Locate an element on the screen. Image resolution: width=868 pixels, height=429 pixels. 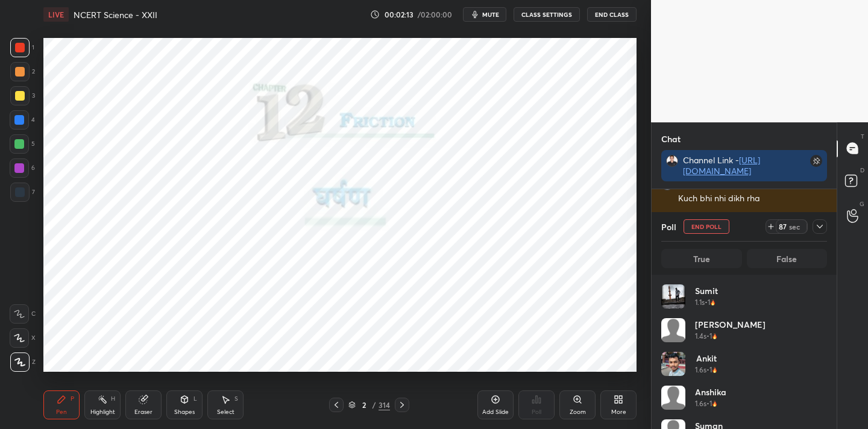
img: c7396e08aeca4218a90c404e5d03bb42.jpg is located at coordinates (673, 364).